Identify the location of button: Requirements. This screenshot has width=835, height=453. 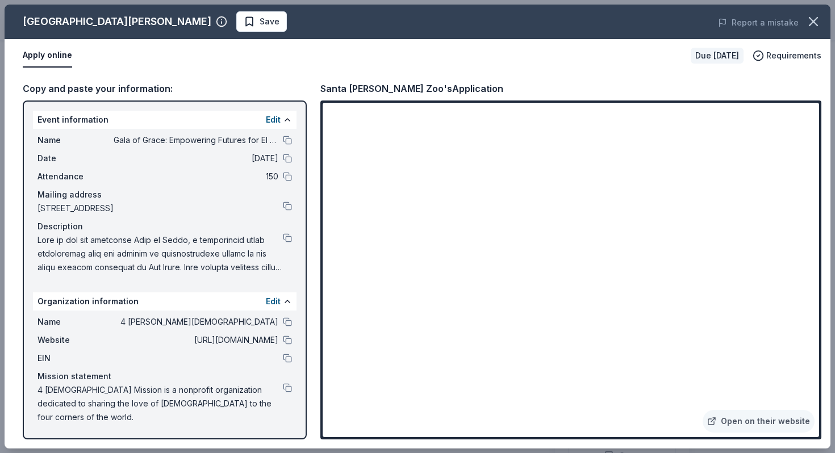
(787, 56).